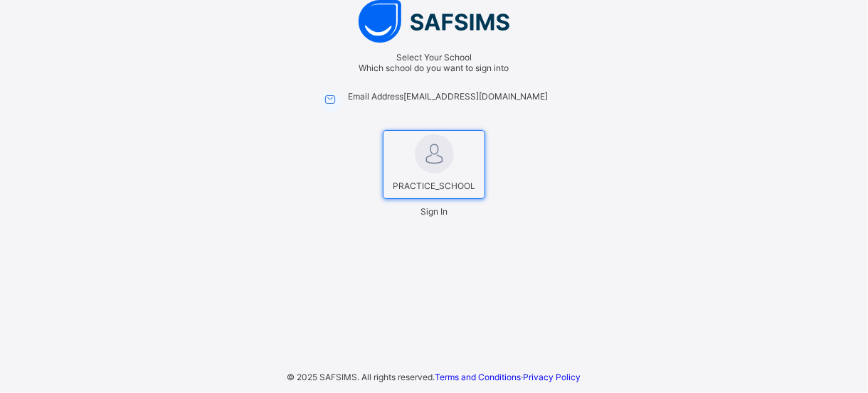 The image size is (868, 393). What do you see at coordinates (361, 377) in the screenshot?
I see `span: © 2025 SAFSIMS. All rights reserved.` at bounding box center [361, 377].